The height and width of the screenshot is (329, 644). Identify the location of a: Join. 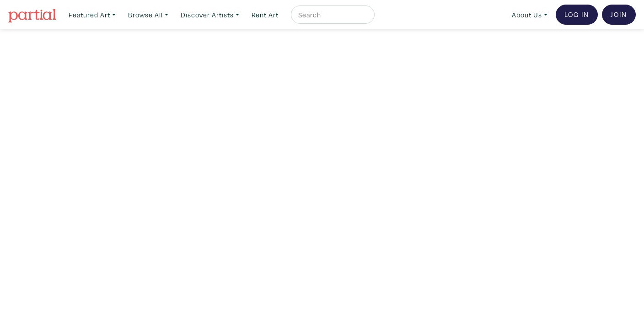
(619, 14).